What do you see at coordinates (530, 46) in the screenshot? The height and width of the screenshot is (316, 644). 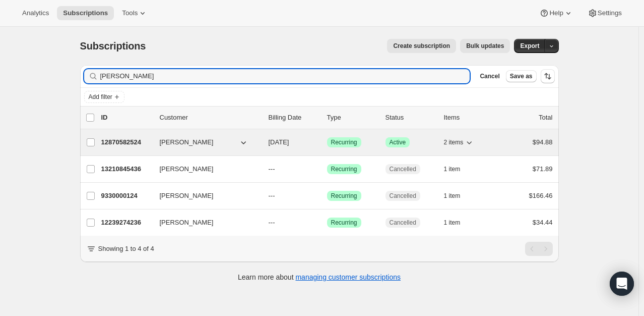 I see `button: Export` at bounding box center [530, 46].